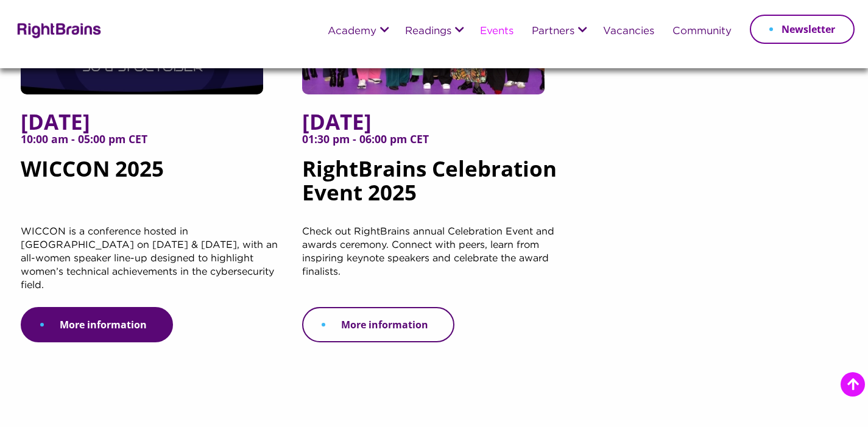 The height and width of the screenshot is (427, 868). Describe the element at coordinates (352, 32) in the screenshot. I see `a: Academy` at that location.